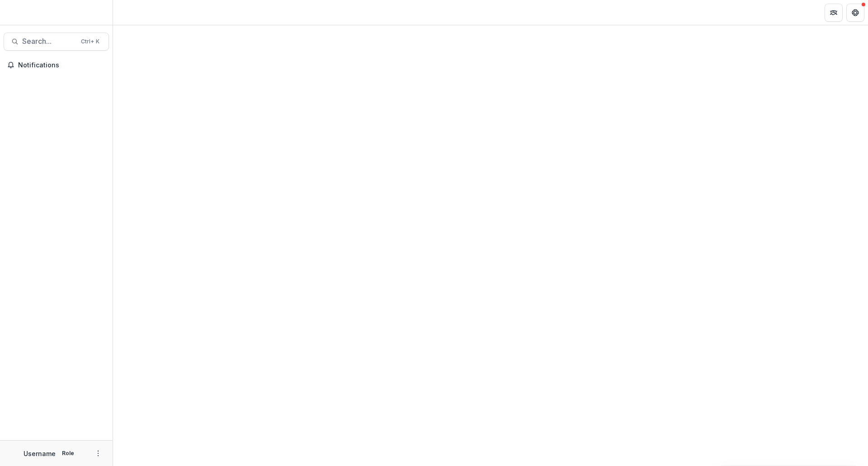 This screenshot has width=868, height=466. What do you see at coordinates (833, 13) in the screenshot?
I see `button: Partners` at bounding box center [833, 13].